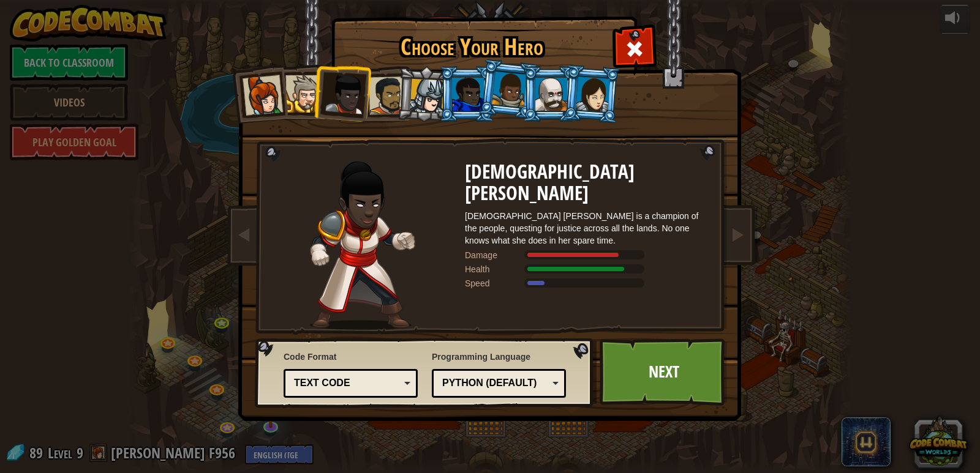 The image size is (980, 473). Describe the element at coordinates (496, 269) in the screenshot. I see `div: Health` at that location.